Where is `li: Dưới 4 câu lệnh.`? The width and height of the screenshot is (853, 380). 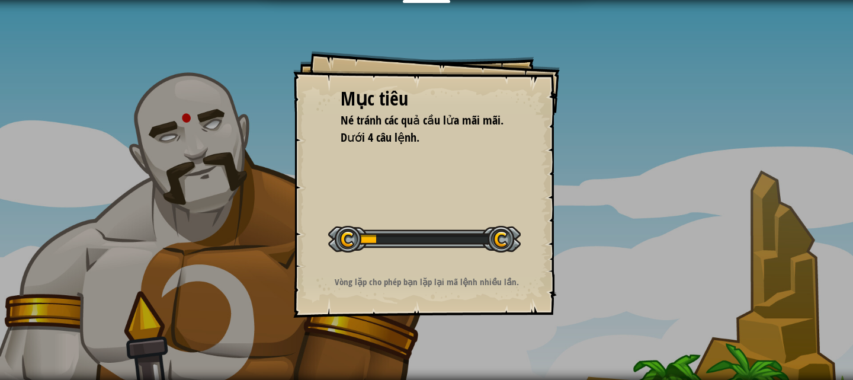
li: Dưới 4 câu lệnh. is located at coordinates (417, 137).